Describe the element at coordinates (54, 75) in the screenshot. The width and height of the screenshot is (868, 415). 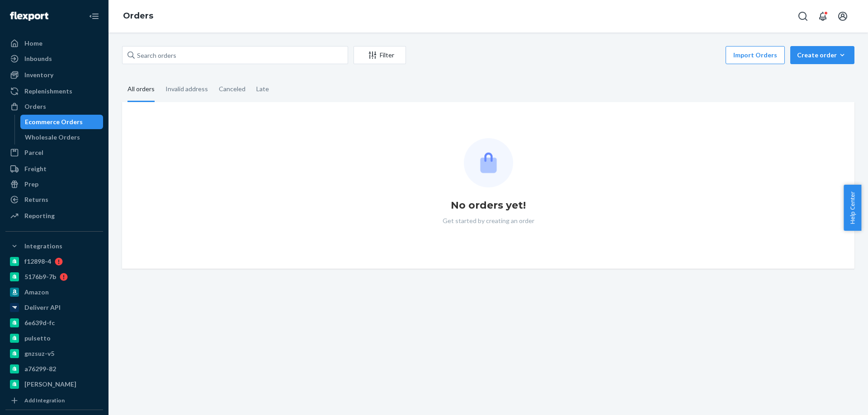
I see `a: Inventory` at that location.